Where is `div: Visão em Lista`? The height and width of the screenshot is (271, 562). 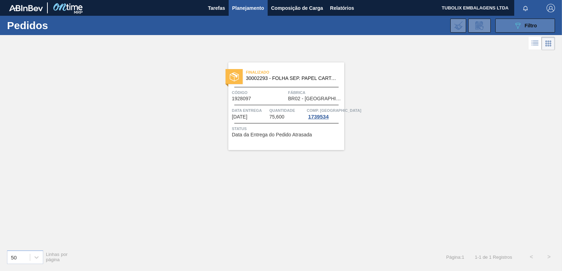 div: Visão em Lista is located at coordinates (535, 44).